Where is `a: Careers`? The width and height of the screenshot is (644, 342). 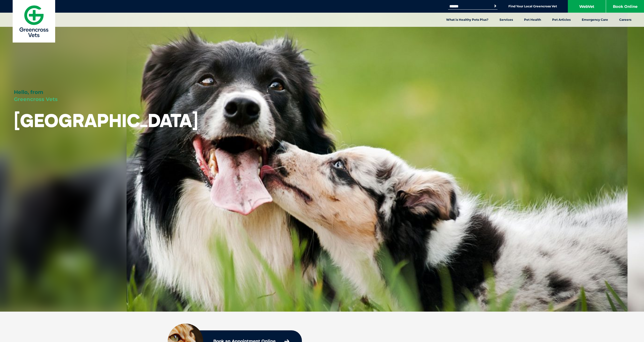 a: Careers is located at coordinates (625, 20).